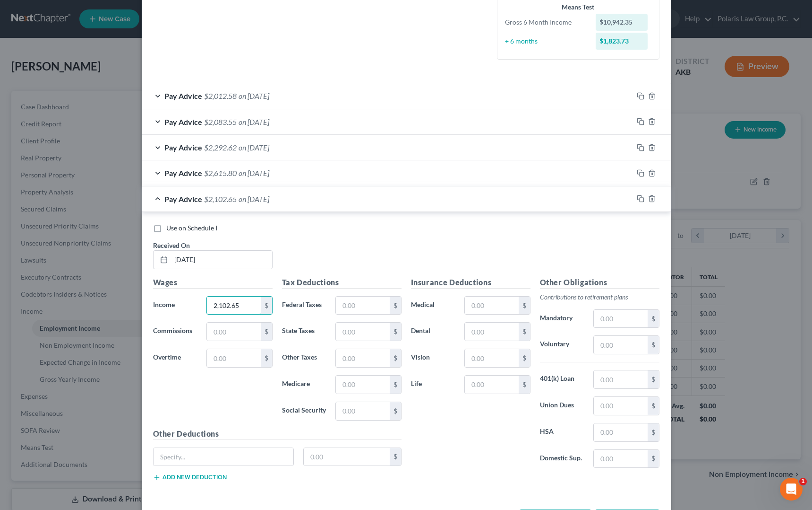 The width and height of the screenshot is (812, 510). What do you see at coordinates (562, 319) in the screenshot?
I see `label: Mandatory` at bounding box center [562, 319].